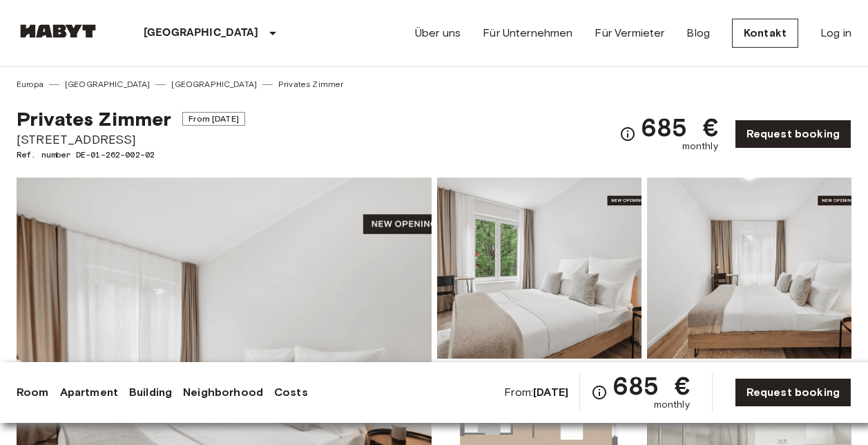 The height and width of the screenshot is (445, 868). What do you see at coordinates (311, 84) in the screenshot?
I see `a: Privates Zimmer` at bounding box center [311, 84].